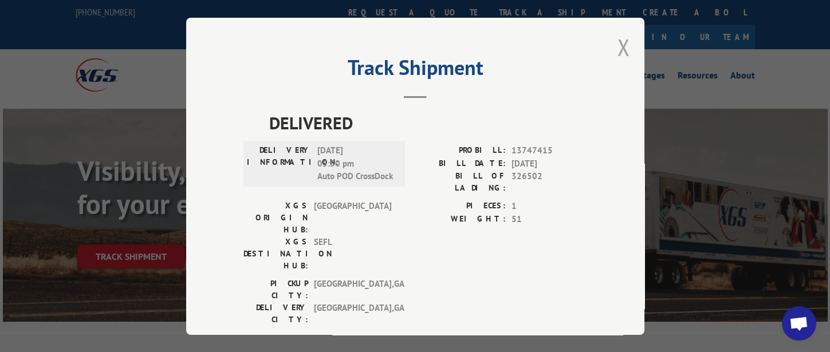 This screenshot has width=830, height=352. What do you see at coordinates (461, 151) in the screenshot?
I see `label: PROBILL:` at bounding box center [461, 151].